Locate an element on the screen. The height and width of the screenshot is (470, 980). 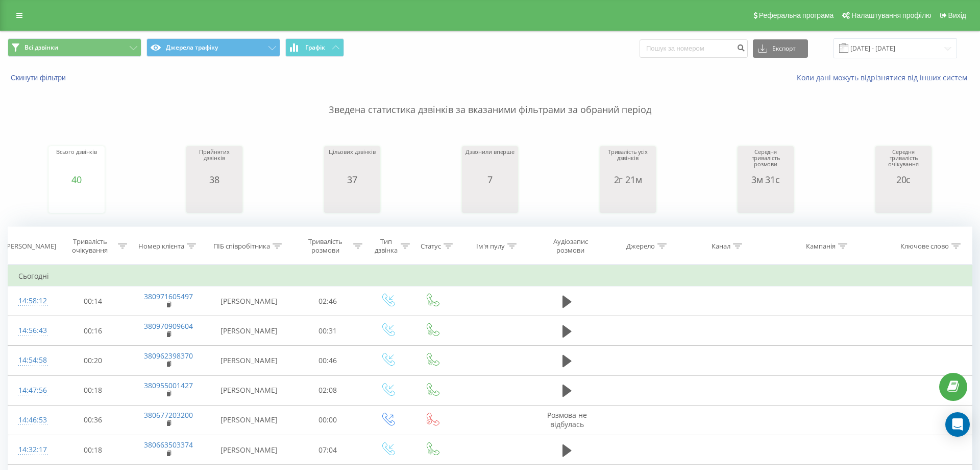
td: 00:16 is located at coordinates (93, 331).